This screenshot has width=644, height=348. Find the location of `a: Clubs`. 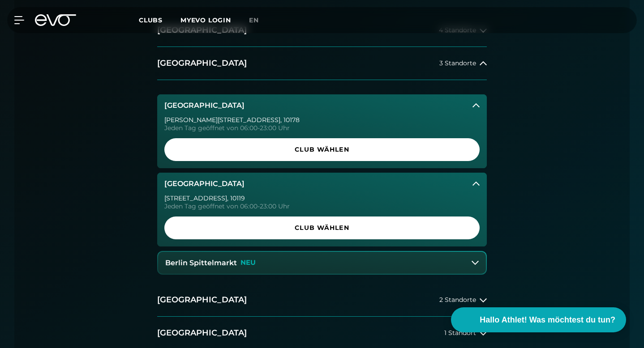

a: Clubs is located at coordinates (159, 19).